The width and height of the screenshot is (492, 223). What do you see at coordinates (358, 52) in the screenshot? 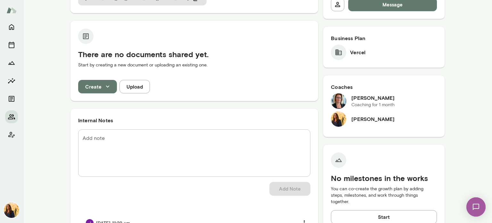
I see `h6: Vercel` at bounding box center [358, 52].